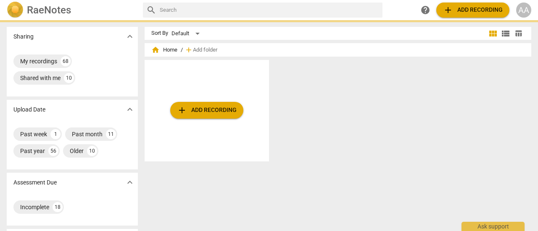  I want to click on span: view_list, so click(505, 34).